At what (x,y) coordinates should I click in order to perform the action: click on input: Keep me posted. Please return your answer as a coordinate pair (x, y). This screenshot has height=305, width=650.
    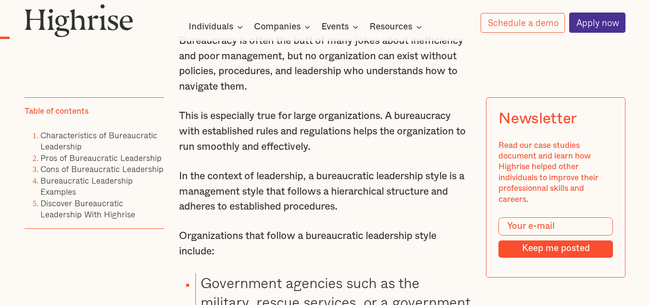
    Looking at the image, I should click on (556, 249).